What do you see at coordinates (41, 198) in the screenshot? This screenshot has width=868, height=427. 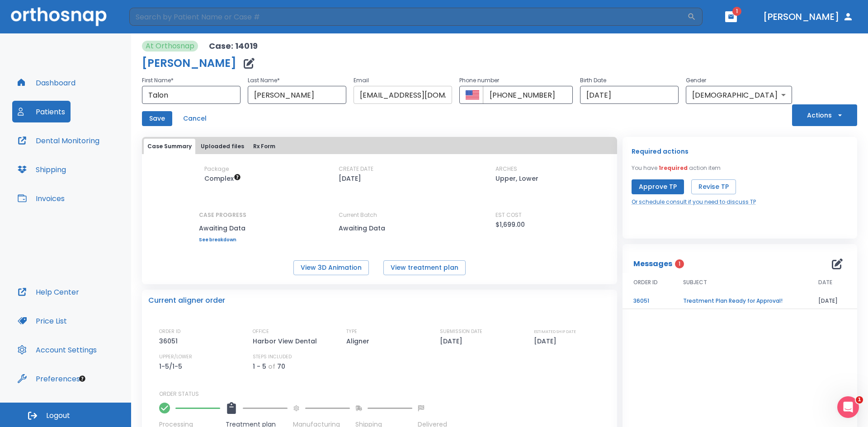 I see `button: Invoices` at bounding box center [41, 198].